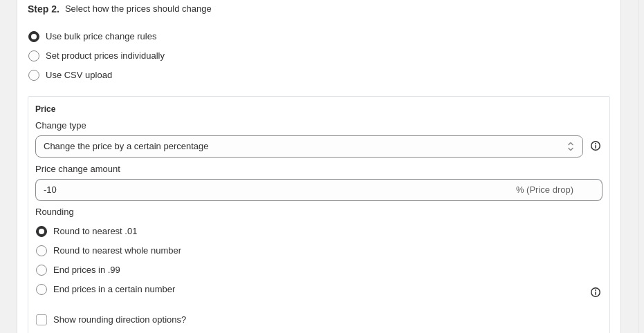 The height and width of the screenshot is (333, 644). I want to click on span: % (Price drop), so click(544, 190).